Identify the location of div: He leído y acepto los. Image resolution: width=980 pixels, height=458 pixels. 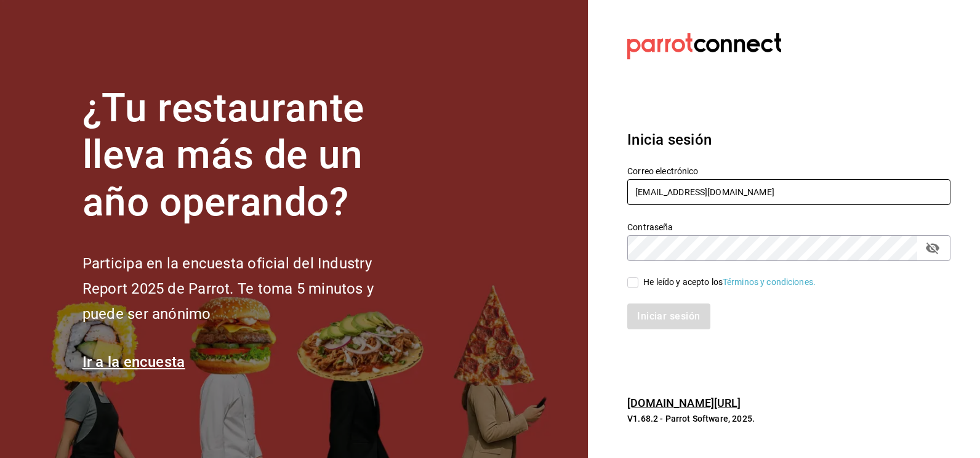
(729, 282).